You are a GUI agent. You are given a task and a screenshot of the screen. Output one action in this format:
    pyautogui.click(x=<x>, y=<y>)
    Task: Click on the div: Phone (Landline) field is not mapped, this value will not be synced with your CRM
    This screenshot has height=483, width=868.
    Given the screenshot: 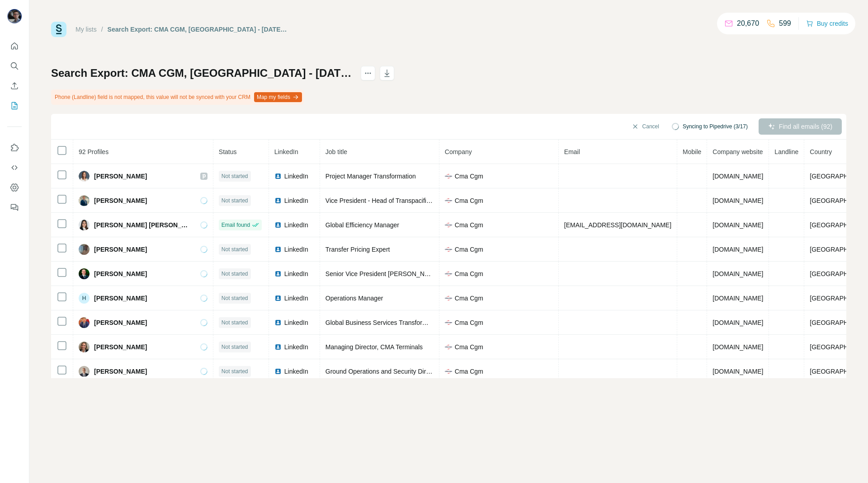 What is the action you would take?
    pyautogui.click(x=177, y=97)
    